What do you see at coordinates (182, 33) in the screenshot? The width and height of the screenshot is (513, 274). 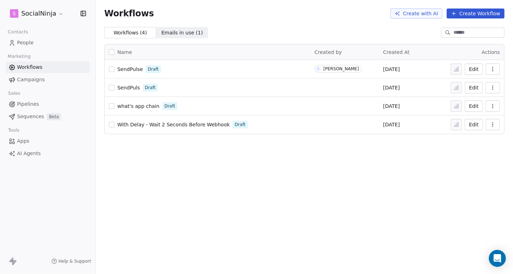 I see `span: Emails in use ( 1 )` at bounding box center [182, 33].